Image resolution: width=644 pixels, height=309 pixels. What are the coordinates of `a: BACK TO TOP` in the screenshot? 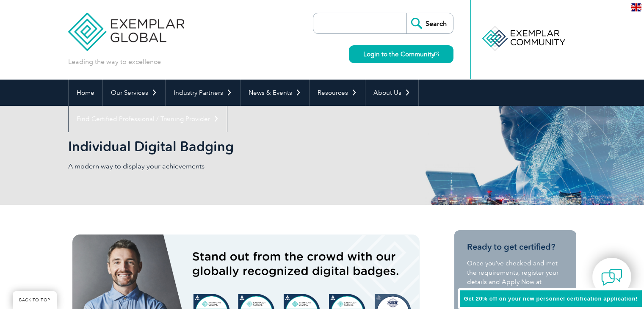 It's located at (35, 300).